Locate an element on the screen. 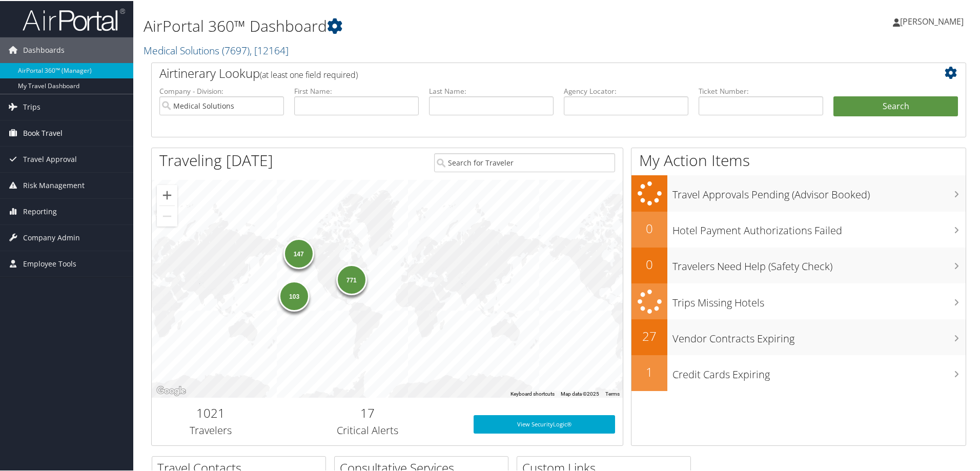 The height and width of the screenshot is (471, 980). h3: Critical Alerts is located at coordinates (368, 429).